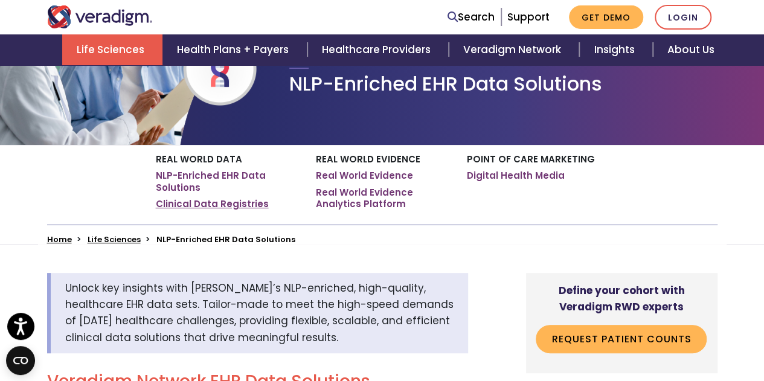 This screenshot has height=381, width=764. Describe the element at coordinates (100, 17) in the screenshot. I see `a: Veradigm logo` at that location.